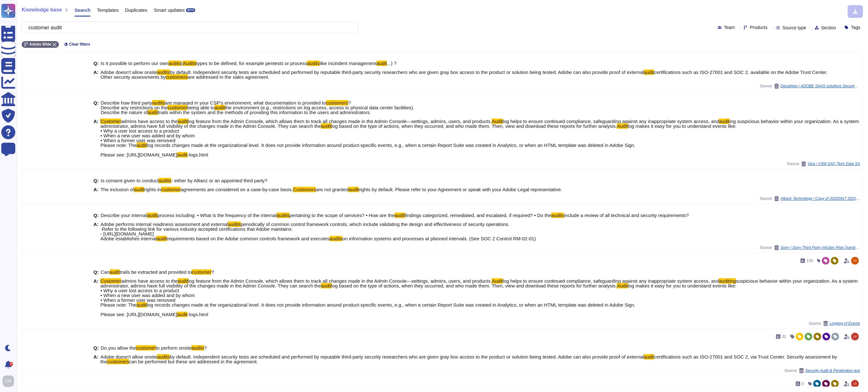  I want to click on span: Adobe performs internal readiness assessment and external, so click(164, 224).